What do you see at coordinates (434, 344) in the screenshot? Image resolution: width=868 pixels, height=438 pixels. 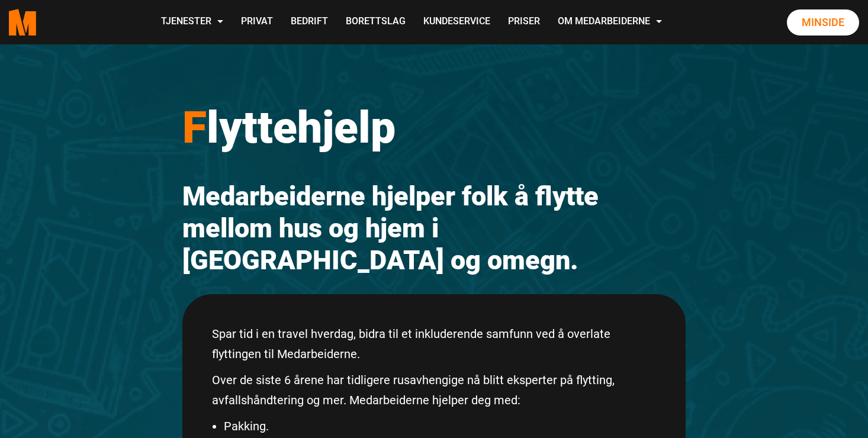 I see `p: Spar tid i en travel hverdag, bidra til et inkluderende samfunn ved å overlate flyttingen til Med...` at bounding box center [434, 344].